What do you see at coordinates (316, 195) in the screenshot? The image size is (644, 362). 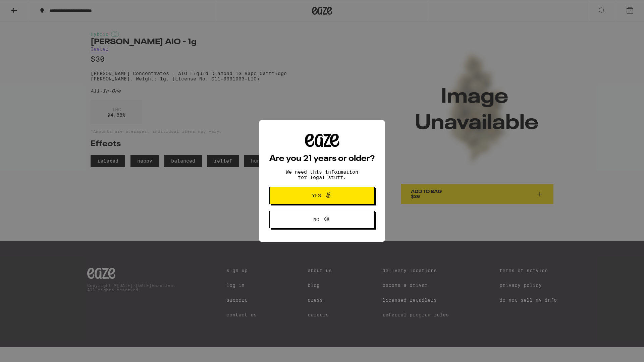 I see `span: Yes` at bounding box center [316, 195].